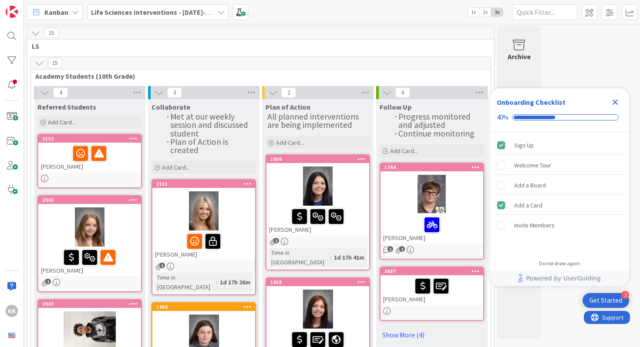 Image resolution: width=640 pixels, height=347 pixels. I want to click on span: Powered by UserGuiding, so click(563, 279).